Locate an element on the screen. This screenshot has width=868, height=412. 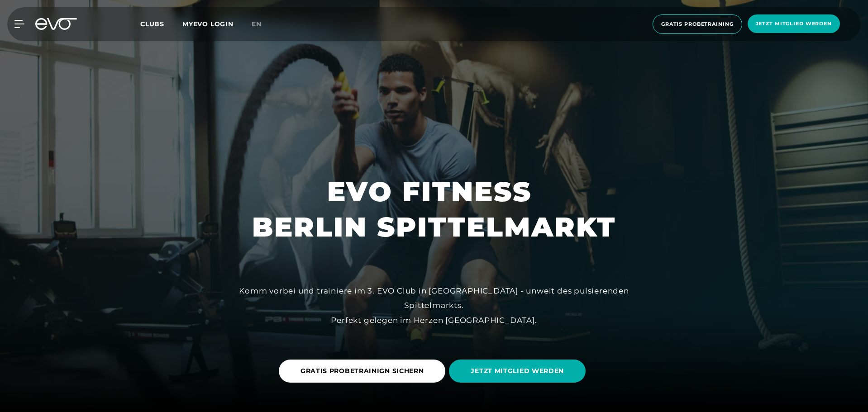
span: Jetzt Mitglied werden is located at coordinates (794, 23).